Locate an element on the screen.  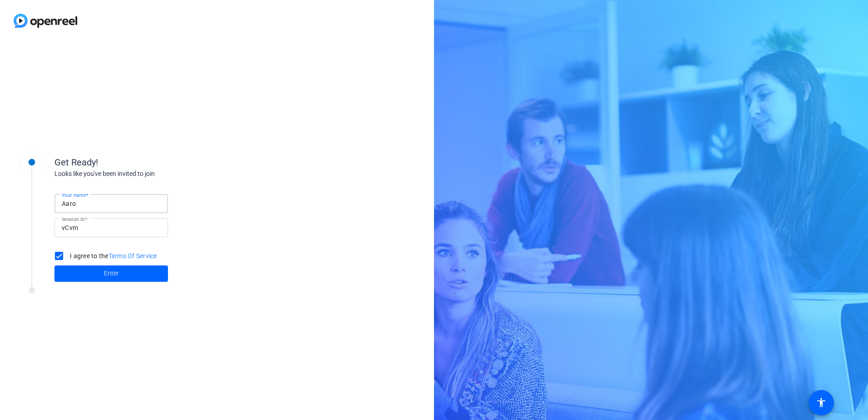
div: Get Ready! is located at coordinates (145, 162).